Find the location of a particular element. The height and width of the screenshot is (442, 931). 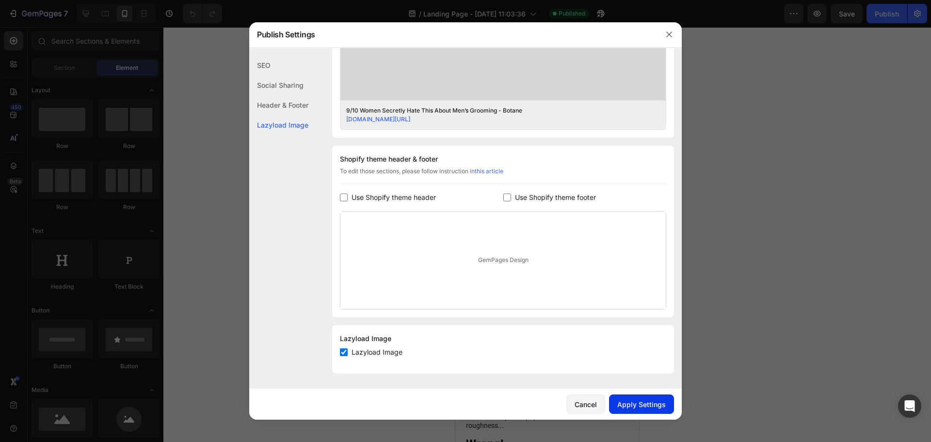

span: Mobile ( 379 px) is located at coordinates (70, 10).